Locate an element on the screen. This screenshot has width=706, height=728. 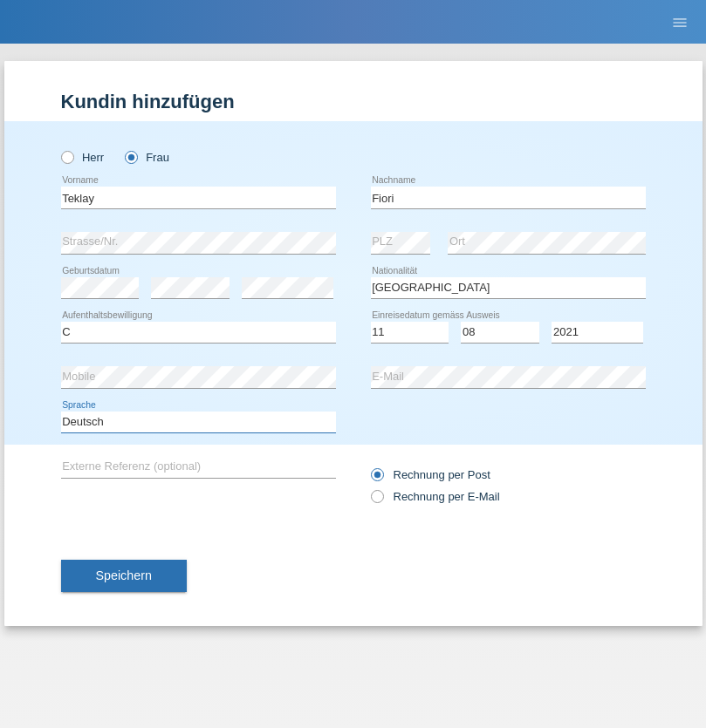
h1: Kundin hinzufügen is located at coordinates (353, 101).